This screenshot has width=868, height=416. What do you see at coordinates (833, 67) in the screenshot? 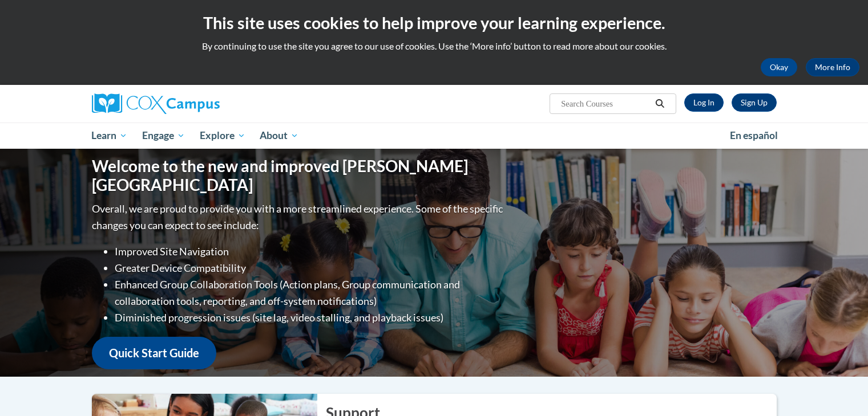
I see `a: More Info` at bounding box center [833, 67].